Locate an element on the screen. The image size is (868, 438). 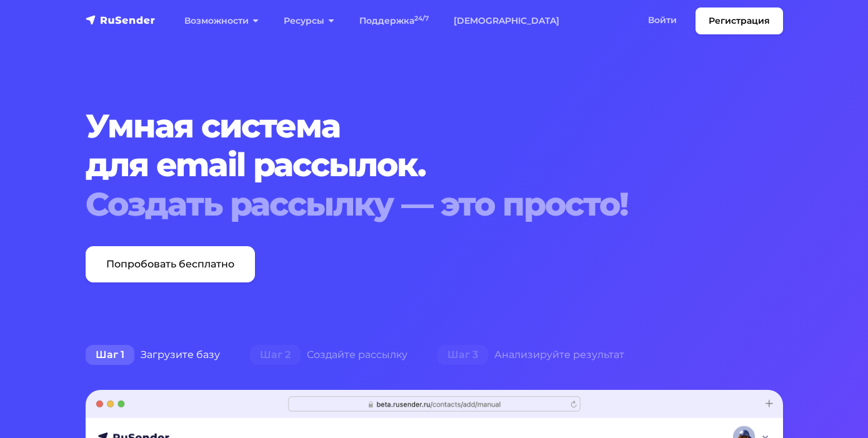
span: Шаг 3 is located at coordinates (463, 355).